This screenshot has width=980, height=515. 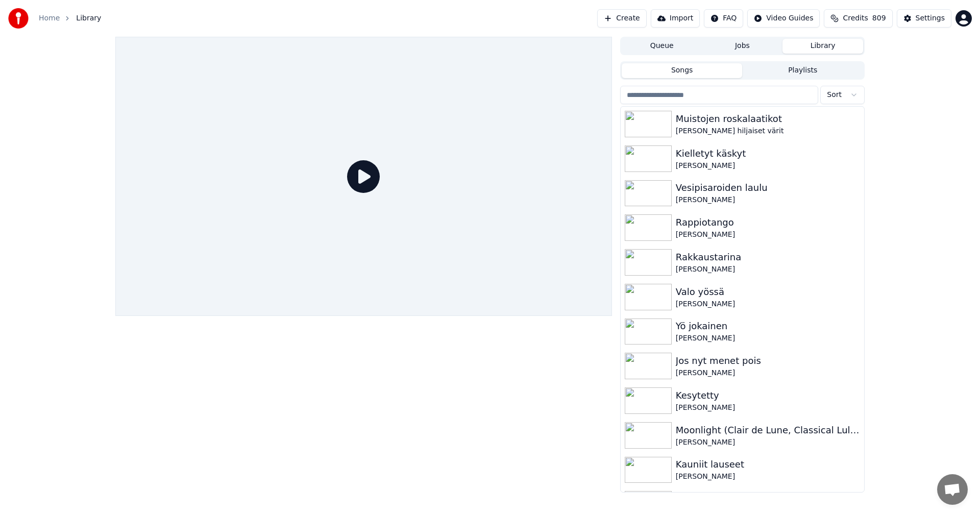 I want to click on button: Library, so click(x=823, y=46).